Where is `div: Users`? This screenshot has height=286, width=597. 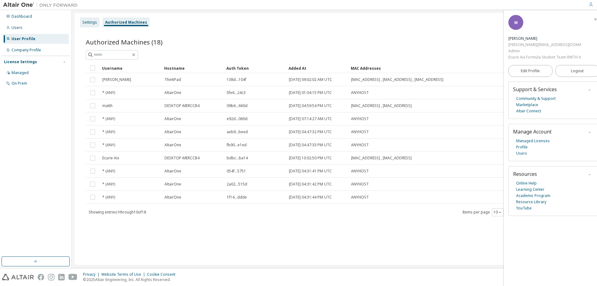
div: Users is located at coordinates (17, 28).